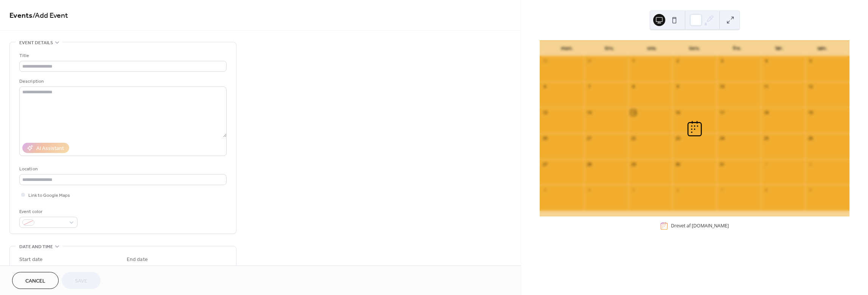 The height and width of the screenshot is (295, 868). Describe the element at coordinates (567, 48) in the screenshot. I see `div: man.` at that location.